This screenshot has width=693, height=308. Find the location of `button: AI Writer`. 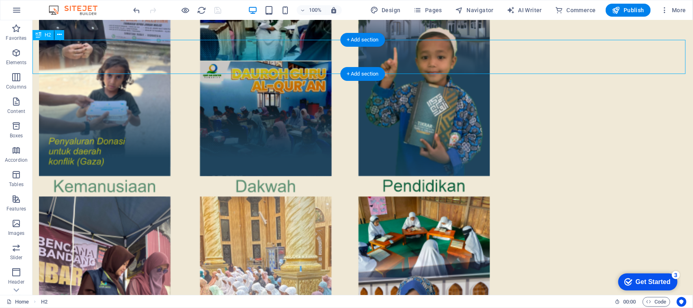

button: AI Writer is located at coordinates (524, 10).